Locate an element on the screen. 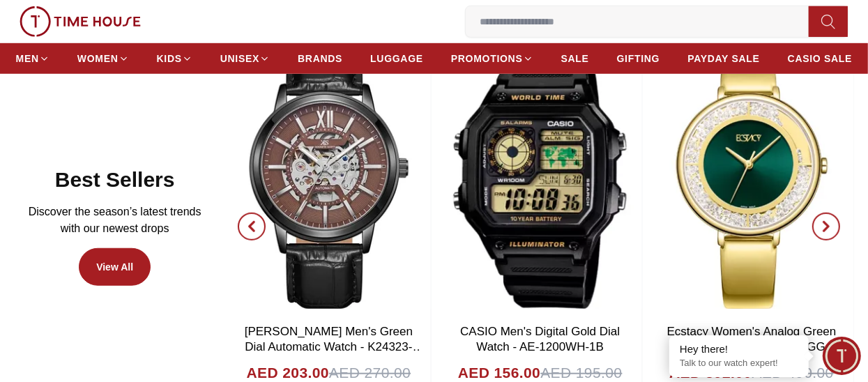 The height and width of the screenshot is (382, 868). span: KIDS is located at coordinates (169, 59).